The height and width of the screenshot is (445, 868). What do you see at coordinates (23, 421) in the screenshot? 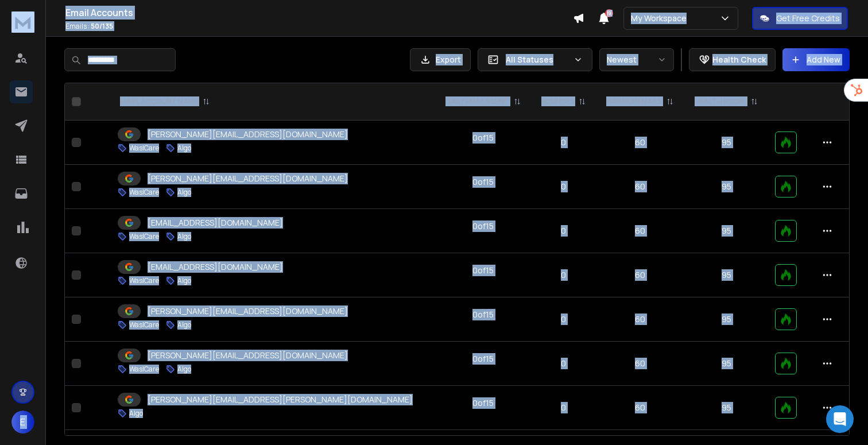
I see `button: E` at bounding box center [23, 421].